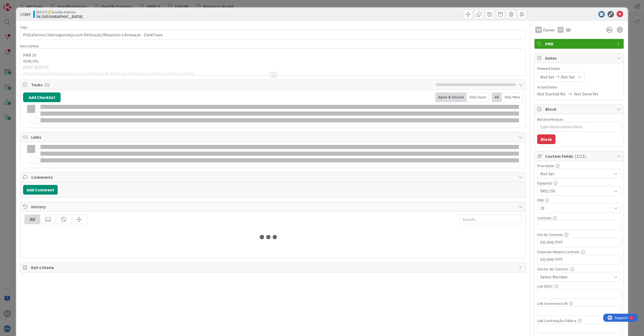 The width and height of the screenshot is (644, 336). I want to click on div: 1, so click(29, 4).